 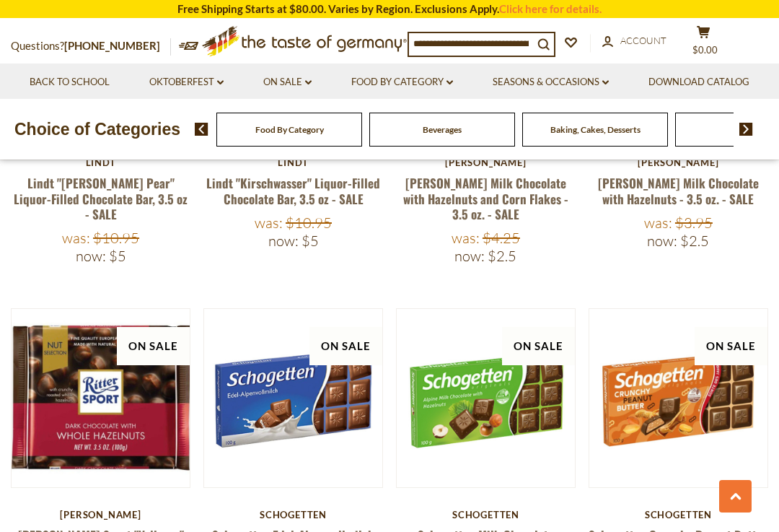 What do you see at coordinates (678, 397) in the screenshot?
I see `img: Schogetten Crunchy Peanut Butter Chocolate Bar, 3.5 oz. - SALE` at bounding box center [678, 397].